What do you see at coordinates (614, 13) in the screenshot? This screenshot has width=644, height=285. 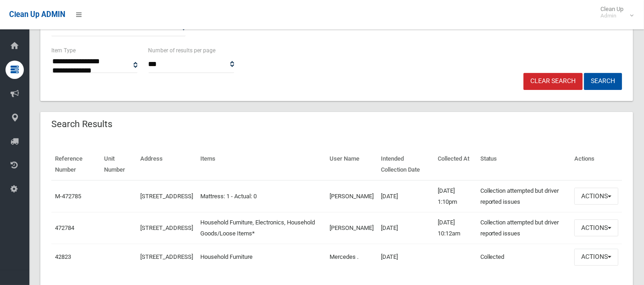 I see `span: Clean Up` at bounding box center [614, 13].